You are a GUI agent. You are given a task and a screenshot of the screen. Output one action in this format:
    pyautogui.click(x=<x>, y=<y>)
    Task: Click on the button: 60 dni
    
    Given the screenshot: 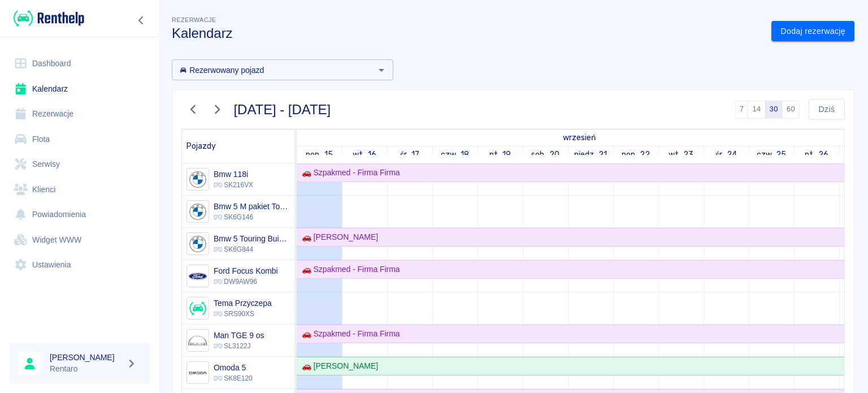 What is the action you would take?
    pyautogui.click(x=791, y=110)
    